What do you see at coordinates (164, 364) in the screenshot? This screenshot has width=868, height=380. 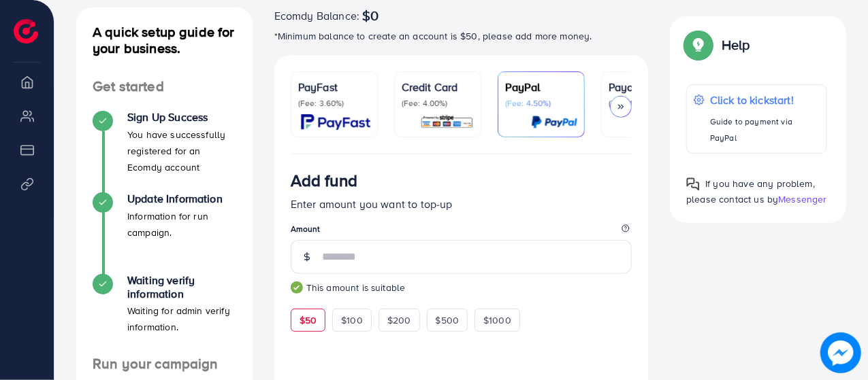 I see `h4: Run your campaign` at bounding box center [164, 364].